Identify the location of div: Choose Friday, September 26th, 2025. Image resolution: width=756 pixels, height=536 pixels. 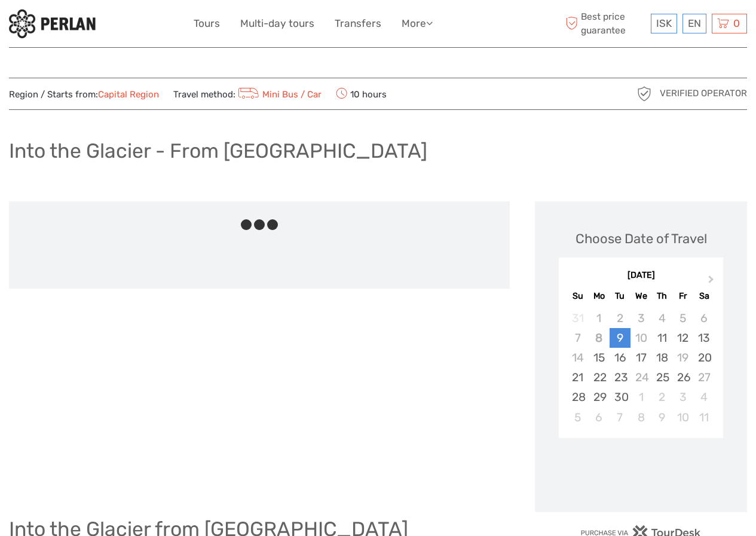
(682, 377).